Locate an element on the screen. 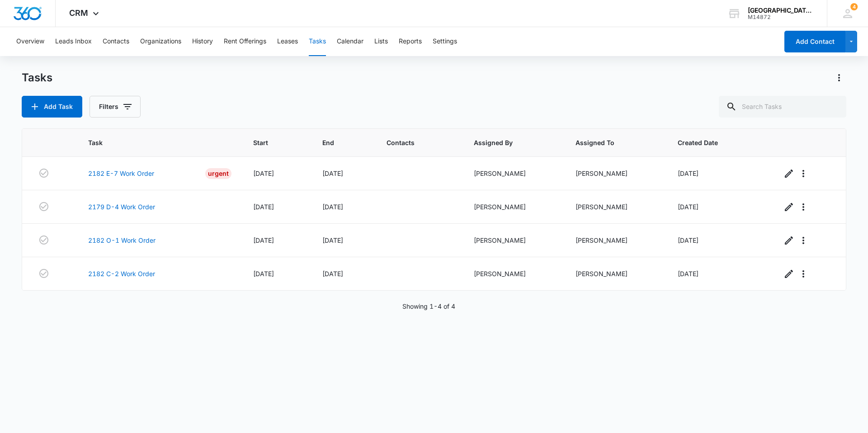  a: 2179 D-4 Work Order is located at coordinates (122, 207).